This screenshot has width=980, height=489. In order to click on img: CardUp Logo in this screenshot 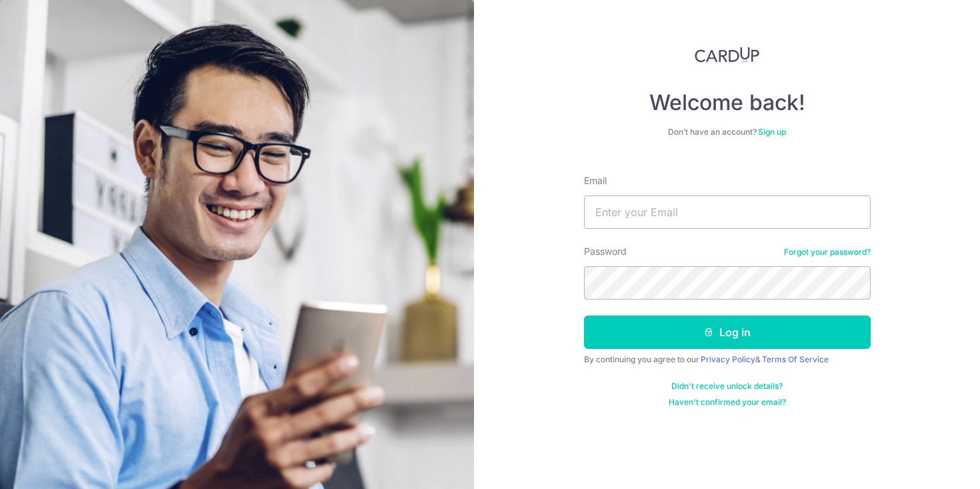, I will do `click(727, 54)`.